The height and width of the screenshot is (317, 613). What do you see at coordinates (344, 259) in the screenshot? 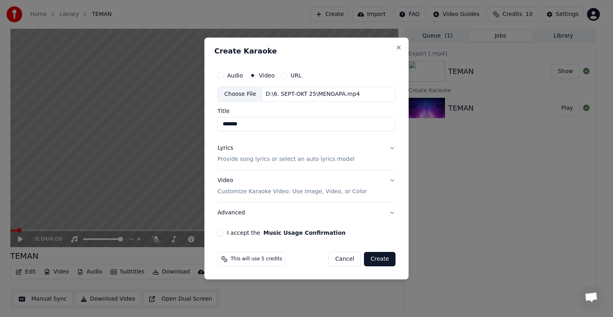
I see `button: Cancel` at bounding box center [344, 259].